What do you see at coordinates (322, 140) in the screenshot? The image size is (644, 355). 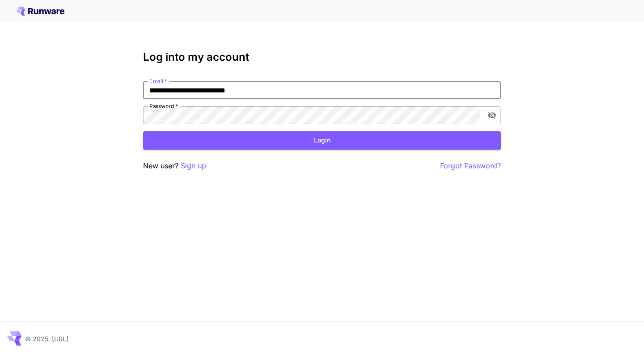 I see `button: Login` at bounding box center [322, 140].